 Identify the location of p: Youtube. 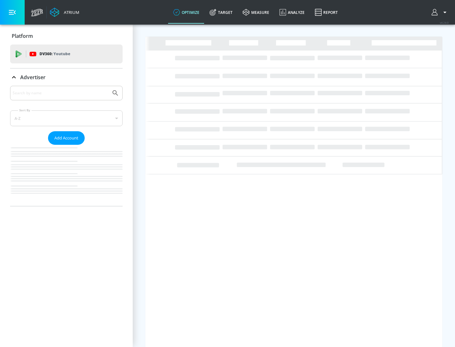
(62, 54).